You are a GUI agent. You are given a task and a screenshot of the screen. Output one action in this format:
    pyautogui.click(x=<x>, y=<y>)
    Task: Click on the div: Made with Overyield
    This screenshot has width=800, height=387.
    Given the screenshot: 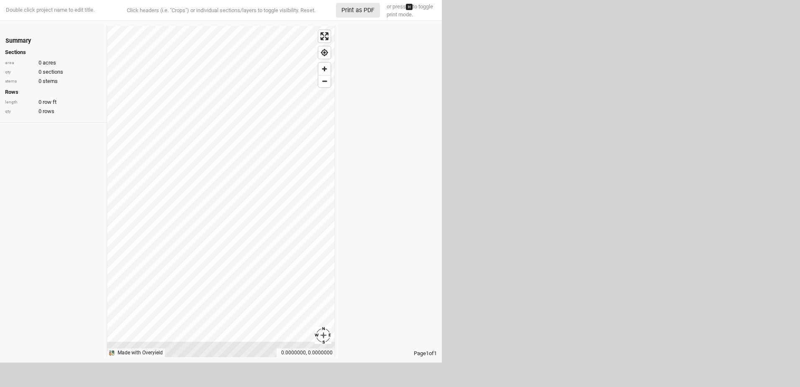 What is the action you would take?
    pyautogui.click(x=140, y=352)
    